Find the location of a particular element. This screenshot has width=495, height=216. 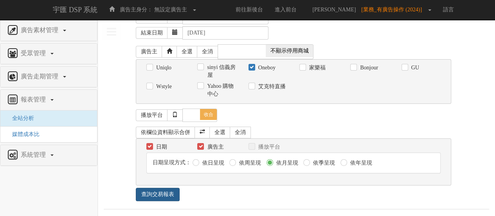

span: 受眾管理 is located at coordinates (34, 53).